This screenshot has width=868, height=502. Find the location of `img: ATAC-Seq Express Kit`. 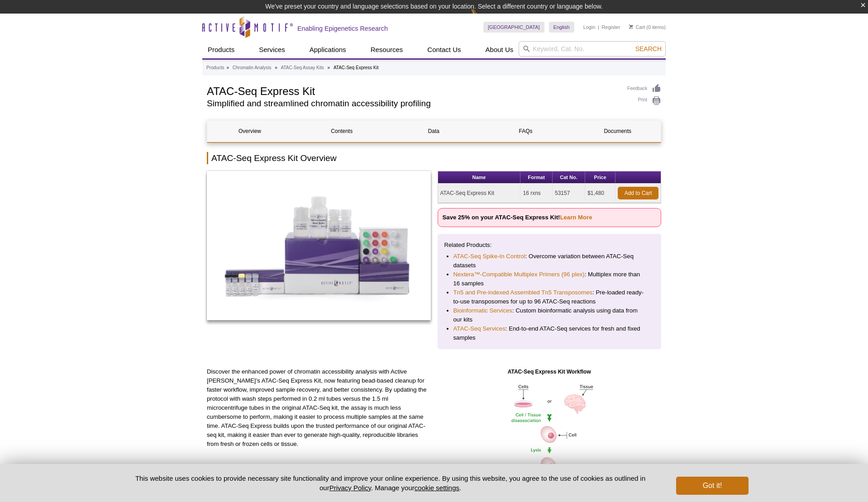

img: ATAC-Seq Express Kit is located at coordinates (318, 246).